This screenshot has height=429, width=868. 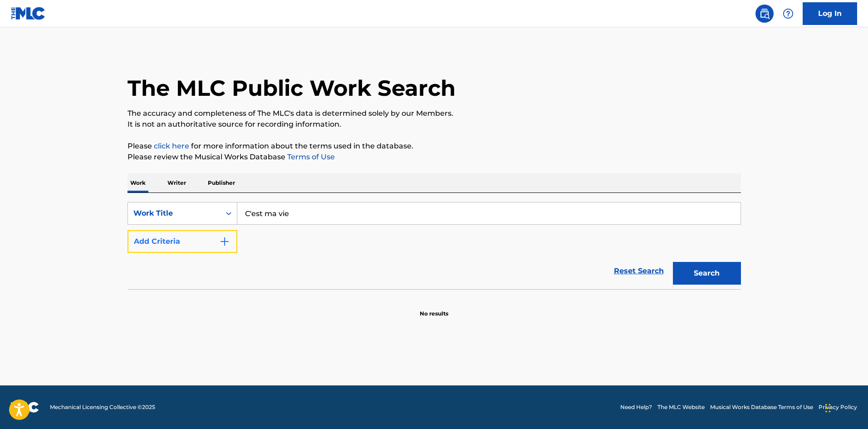 What do you see at coordinates (103, 408) in the screenshot?
I see `span: Mechanical Licensing Collective © 2025` at bounding box center [103, 408].